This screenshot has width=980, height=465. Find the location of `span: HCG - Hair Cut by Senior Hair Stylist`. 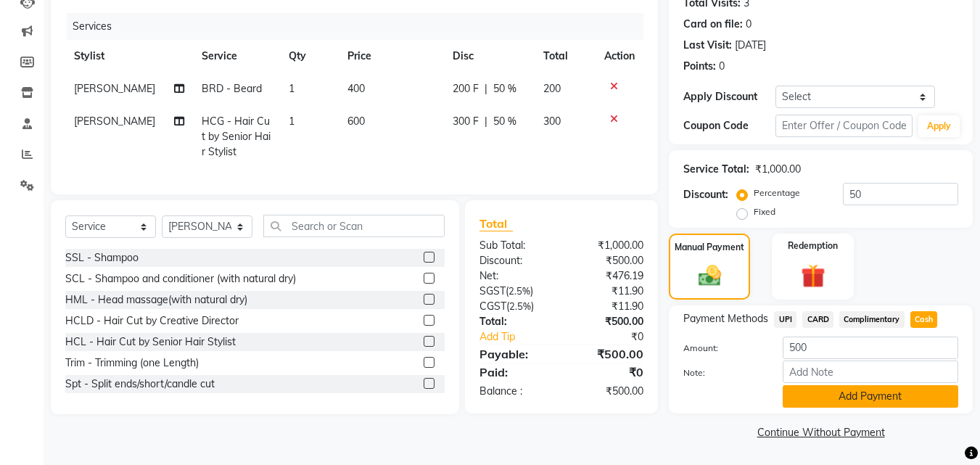

span: HCG - Hair Cut by Senior Hair Stylist is located at coordinates (235, 137).